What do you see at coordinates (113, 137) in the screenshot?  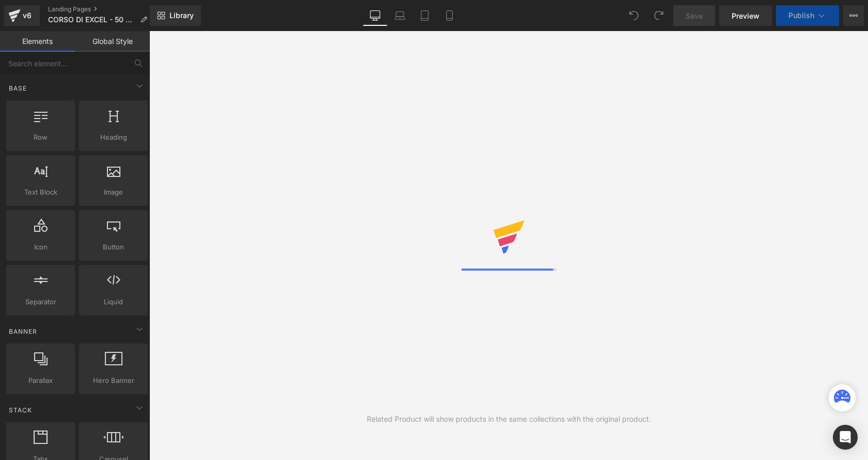 I see `span: Heading` at bounding box center [113, 137].